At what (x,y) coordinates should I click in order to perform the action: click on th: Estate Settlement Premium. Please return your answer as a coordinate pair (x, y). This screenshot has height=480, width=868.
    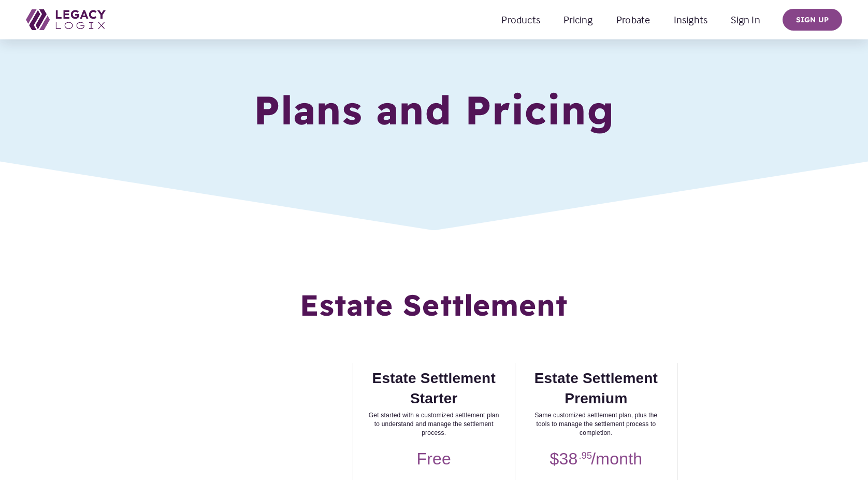
    Looking at the image, I should click on (595, 404).